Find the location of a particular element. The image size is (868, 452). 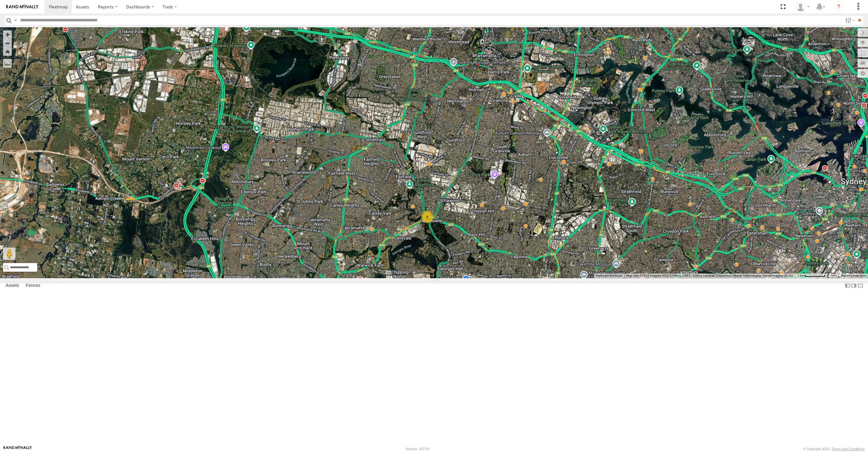

a: Report a map error is located at coordinates (854, 276).